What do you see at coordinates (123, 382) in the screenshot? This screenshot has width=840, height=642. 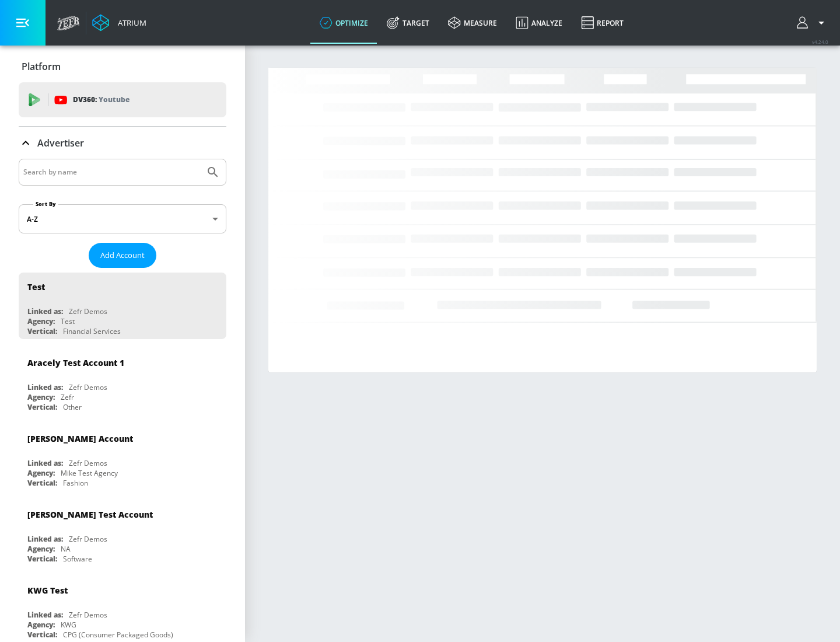 I see `div: Aracely Test Account 1Linked as:Zefr DemosAgency:ZefrVertical:Other` at bounding box center [123, 382].